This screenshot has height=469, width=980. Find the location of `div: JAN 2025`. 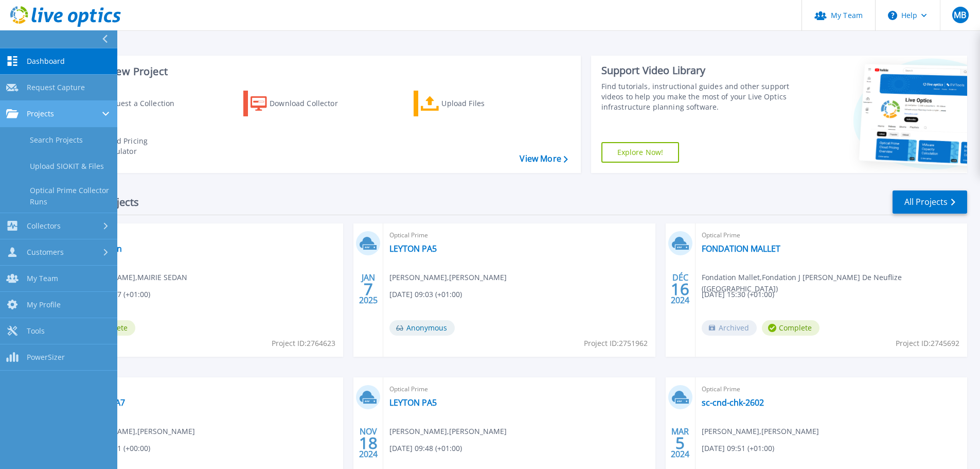

div: JAN 2025 is located at coordinates (368, 289).